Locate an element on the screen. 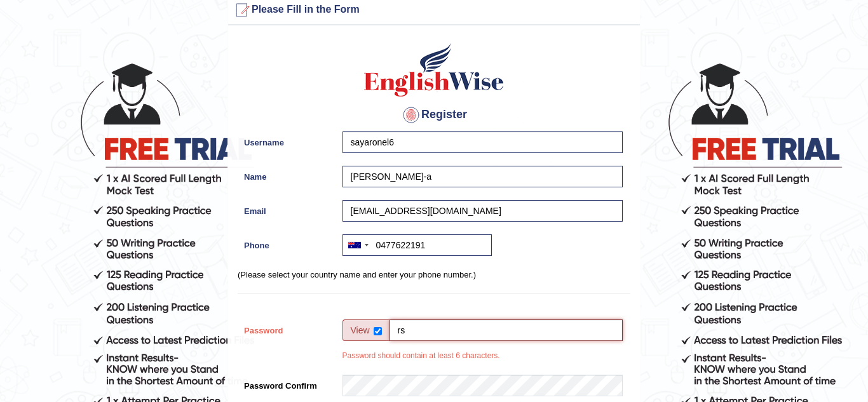 The height and width of the screenshot is (402, 868). label: Email is located at coordinates (286, 208).